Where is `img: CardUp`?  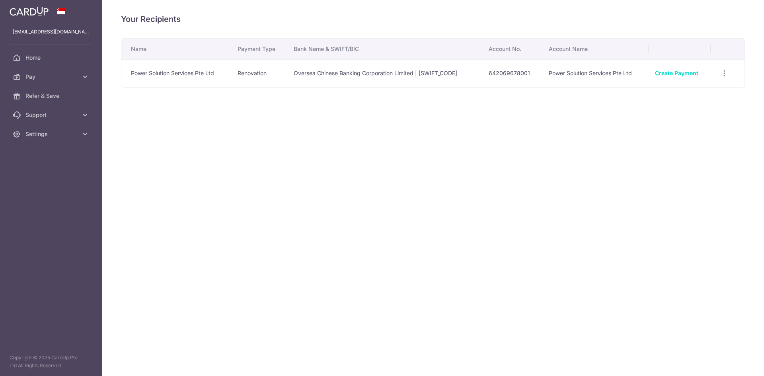
img: CardUp is located at coordinates (29, 11).